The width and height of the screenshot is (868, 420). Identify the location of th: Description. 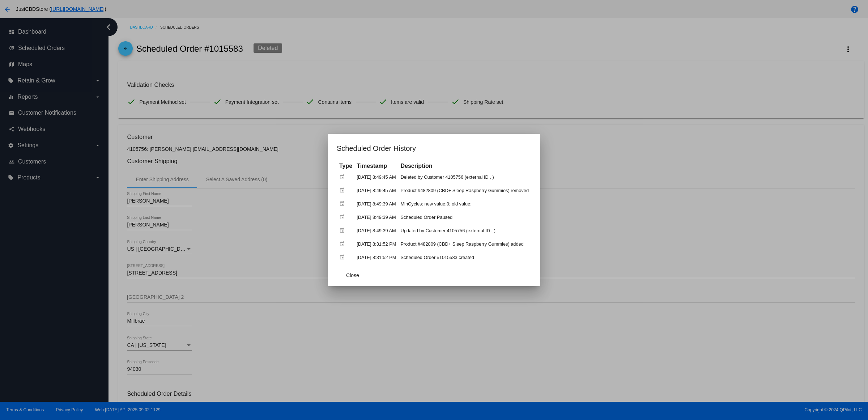
(465, 166).